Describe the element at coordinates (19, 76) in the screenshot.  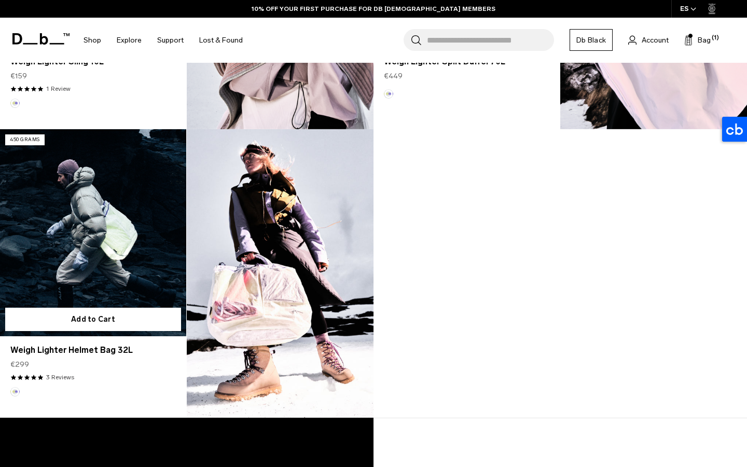
I see `span: €159` at that location.